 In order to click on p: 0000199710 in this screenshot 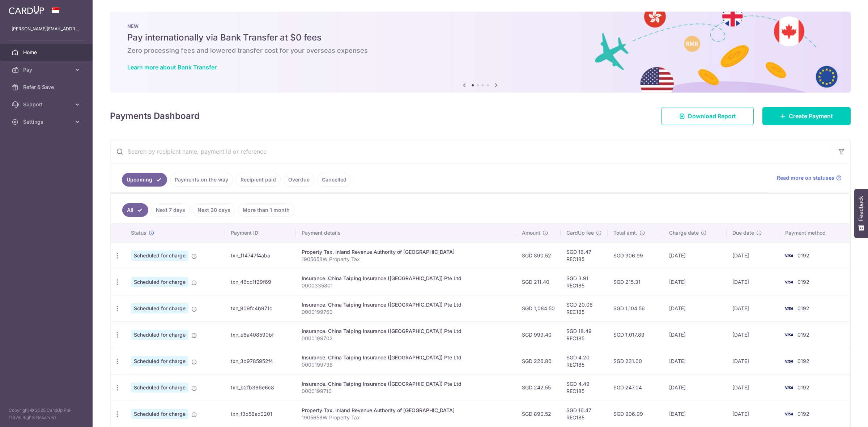, I will do `click(406, 392)`.